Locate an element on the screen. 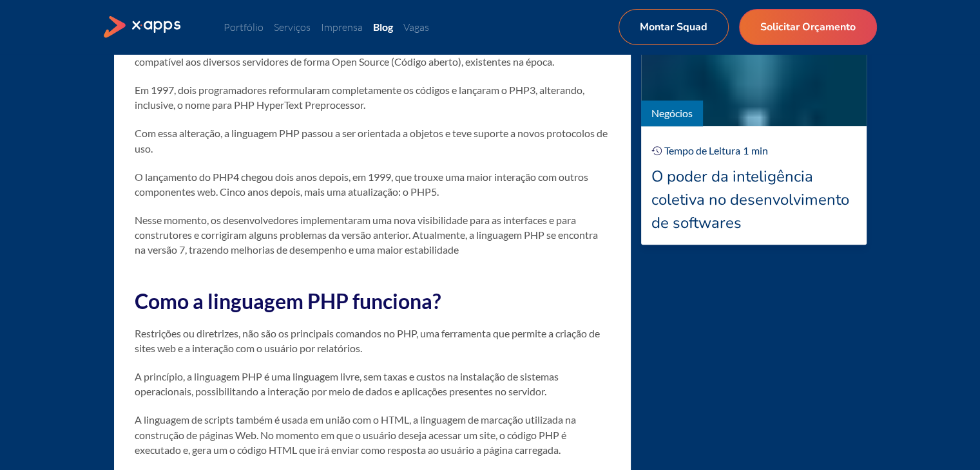  p: A linguagem de scripts também é usada em união com o HTML, a linguagem de marcação utilizada na c... is located at coordinates (373, 435).